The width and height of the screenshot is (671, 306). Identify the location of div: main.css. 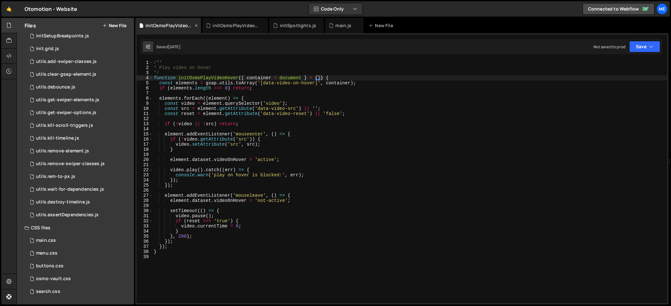
(46, 240).